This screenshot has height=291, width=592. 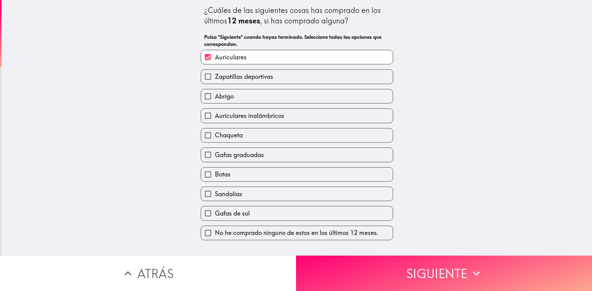 I want to click on button: Sandalias, so click(x=297, y=194).